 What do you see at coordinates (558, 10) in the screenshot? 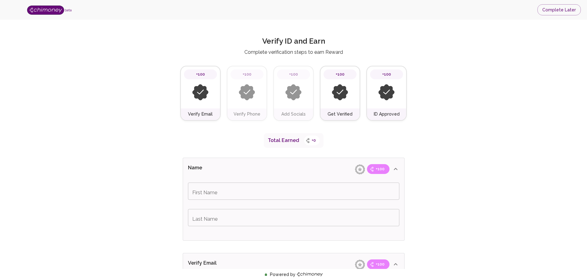
I see `button: Complete Later` at bounding box center [558, 10].